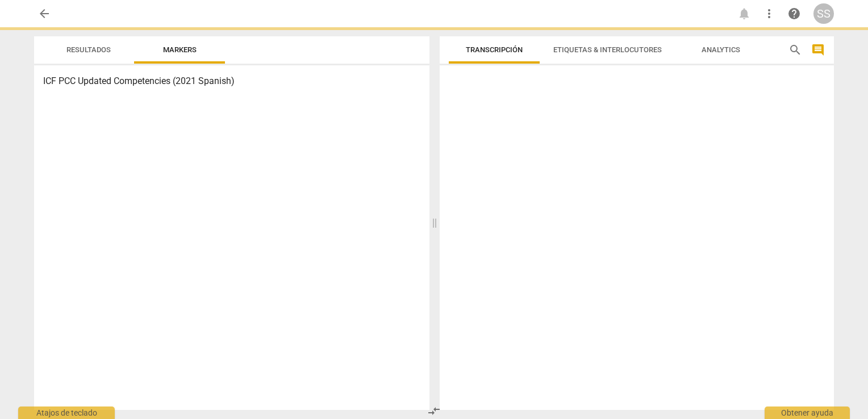 The width and height of the screenshot is (868, 419). What do you see at coordinates (818, 50) in the screenshot?
I see `span: comment` at bounding box center [818, 50].